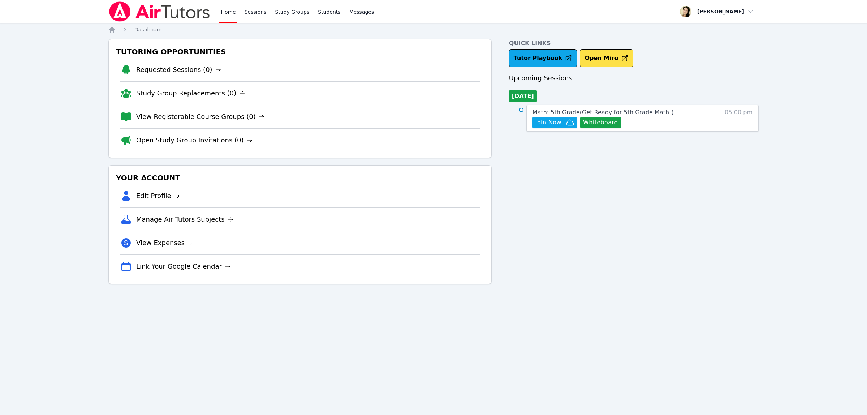  I want to click on a: Edit Profile, so click(158, 196).